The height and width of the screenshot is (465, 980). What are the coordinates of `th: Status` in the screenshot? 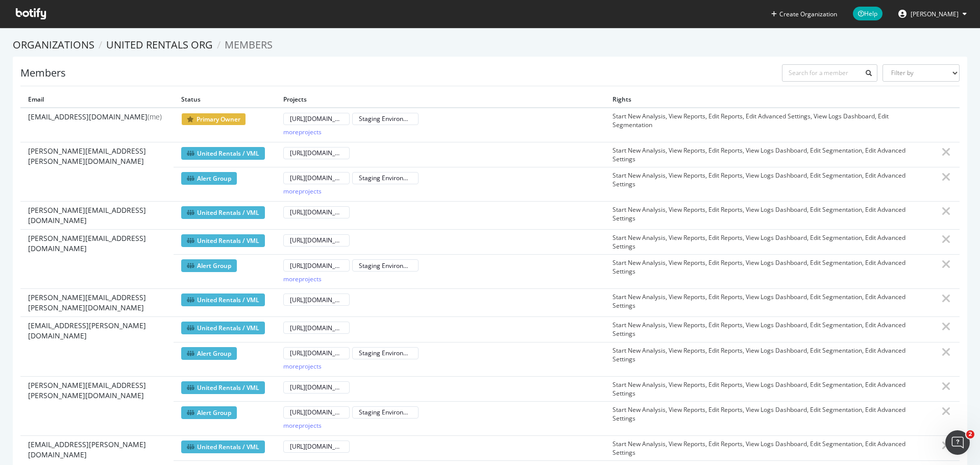 It's located at (224, 99).